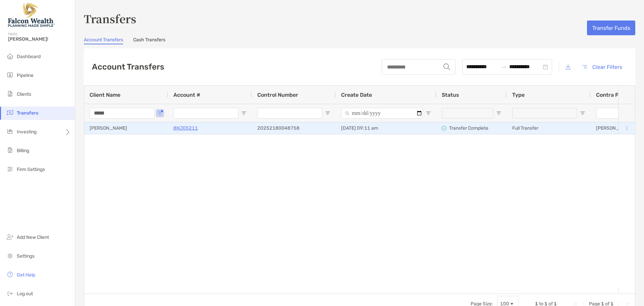  What do you see at coordinates (451, 95) in the screenshot?
I see `span: Status` at bounding box center [451, 95].